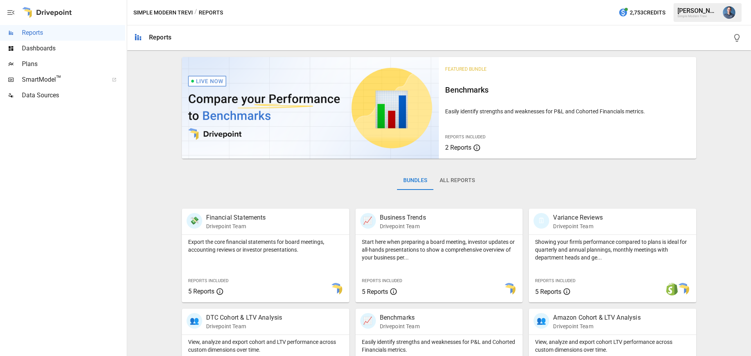 The width and height of the screenshot is (751, 356). Describe the element at coordinates (439, 250) in the screenshot. I see `p: Start here when preparing a board meeting, investor updates or all-hands presentations to show a ...` at that location.